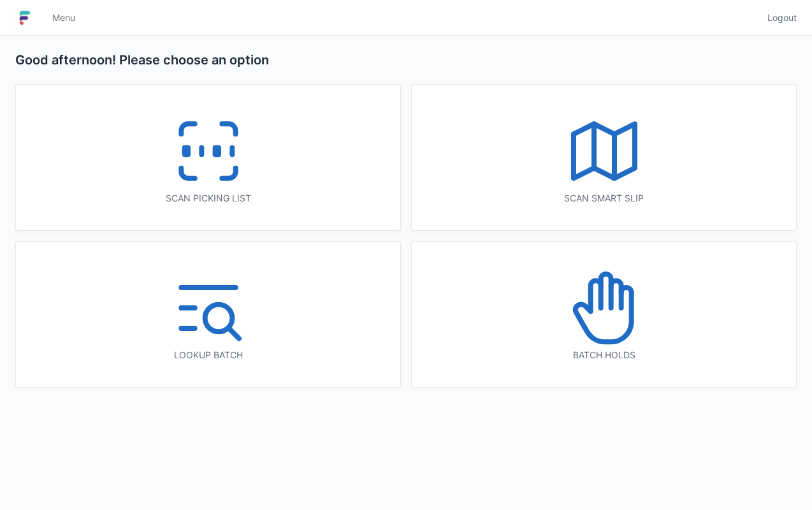 The width and height of the screenshot is (812, 510). What do you see at coordinates (778, 18) in the screenshot?
I see `a: Logout` at bounding box center [778, 18].